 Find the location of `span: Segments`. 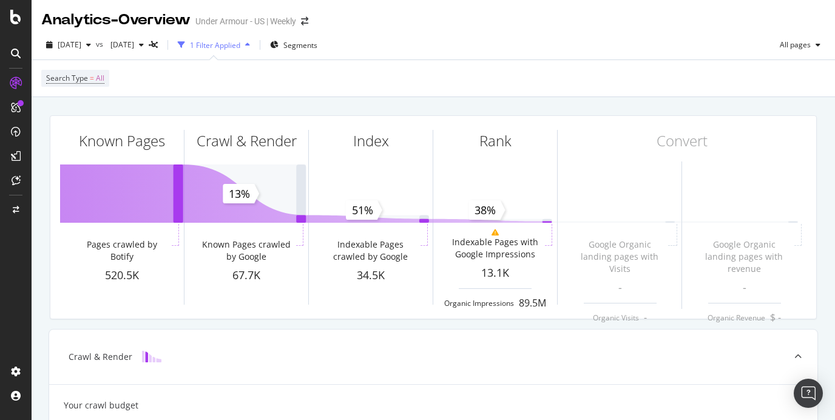

span: Segments is located at coordinates (300, 45).